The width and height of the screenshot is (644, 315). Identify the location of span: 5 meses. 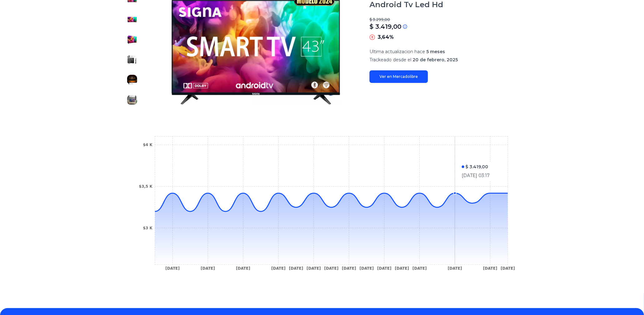
(435, 52).